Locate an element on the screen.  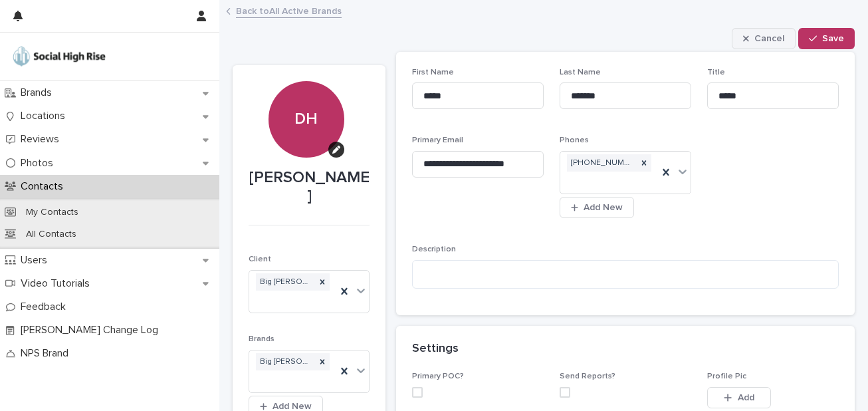
p: Users is located at coordinates (37, 260).